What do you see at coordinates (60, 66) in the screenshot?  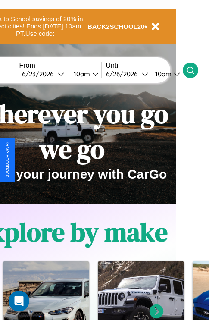 I see `label: From` at bounding box center [60, 66].